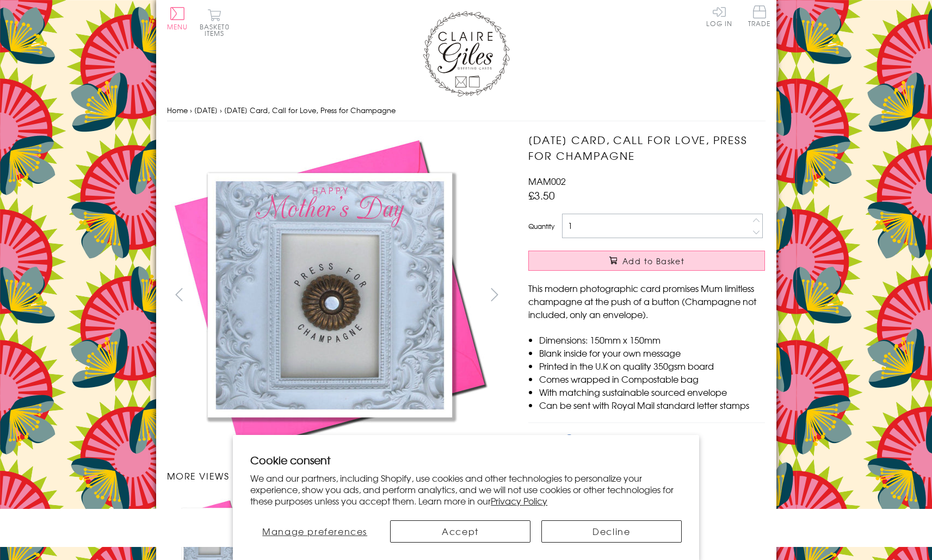 The height and width of the screenshot is (560, 932). I want to click on button: prev, so click(179, 295).